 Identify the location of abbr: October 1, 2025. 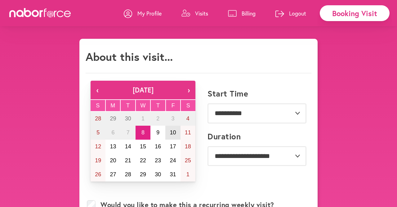
(143, 118).